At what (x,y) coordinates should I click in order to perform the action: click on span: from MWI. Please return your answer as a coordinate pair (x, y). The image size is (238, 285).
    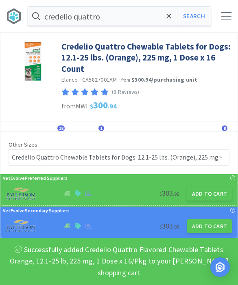
    Looking at the image, I should click on (74, 106).